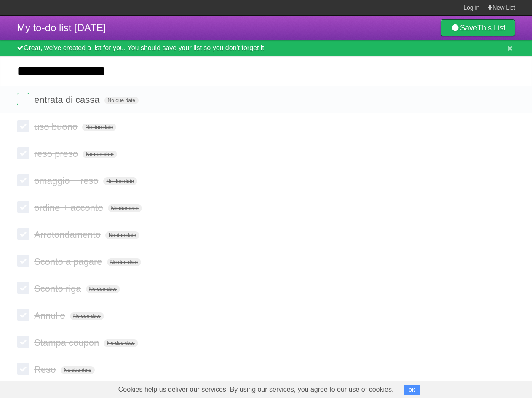 The height and width of the screenshot is (398, 532). Describe the element at coordinates (412, 390) in the screenshot. I see `button: OK` at that location.